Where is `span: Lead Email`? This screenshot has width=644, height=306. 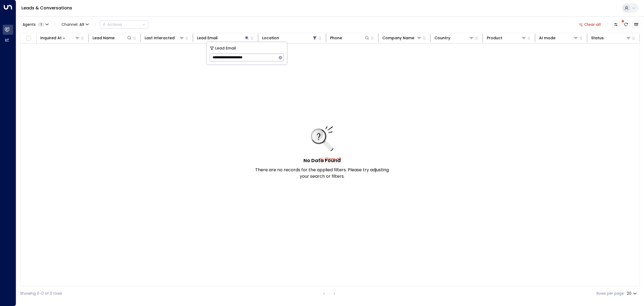 span: Lead Email is located at coordinates (225, 48).